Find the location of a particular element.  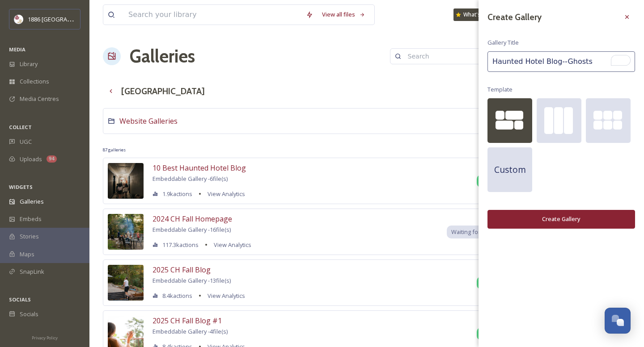

a: What's New is located at coordinates (476, 15).